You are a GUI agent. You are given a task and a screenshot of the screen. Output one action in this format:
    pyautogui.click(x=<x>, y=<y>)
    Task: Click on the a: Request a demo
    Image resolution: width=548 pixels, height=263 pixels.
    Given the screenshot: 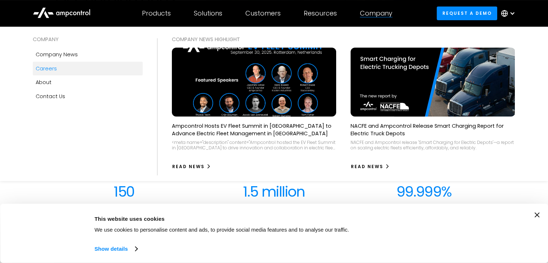 What is the action you would take?
    pyautogui.click(x=467, y=13)
    